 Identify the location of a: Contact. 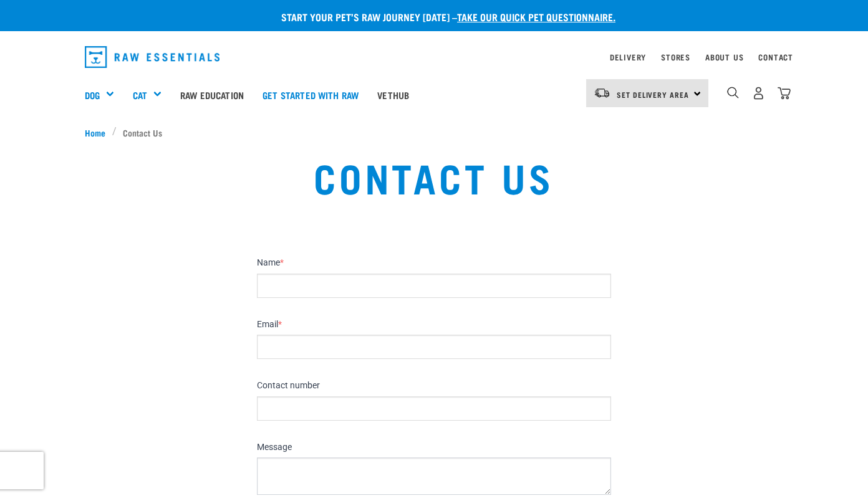
(776, 57).